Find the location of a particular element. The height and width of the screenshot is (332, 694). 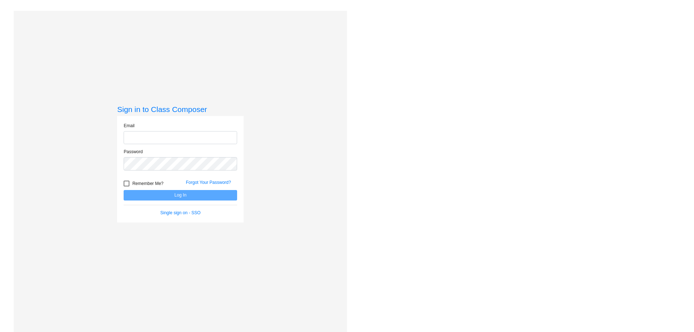

h3: Sign in to Class Composer is located at coordinates (180, 109).